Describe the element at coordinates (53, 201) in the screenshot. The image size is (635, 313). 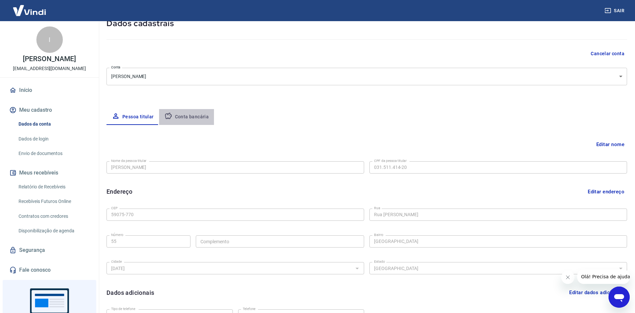
I see `a: Recebíveis Futuros Online` at that location.